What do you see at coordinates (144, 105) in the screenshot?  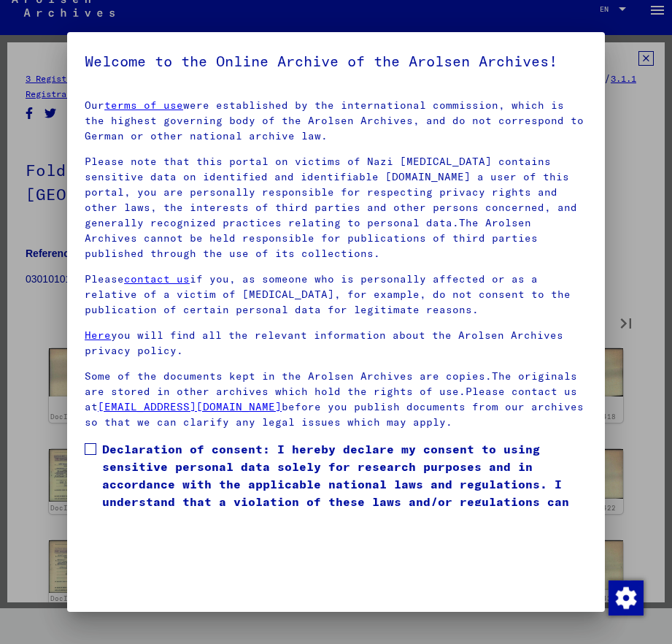 I see `a: terms of use` at bounding box center [144, 105].